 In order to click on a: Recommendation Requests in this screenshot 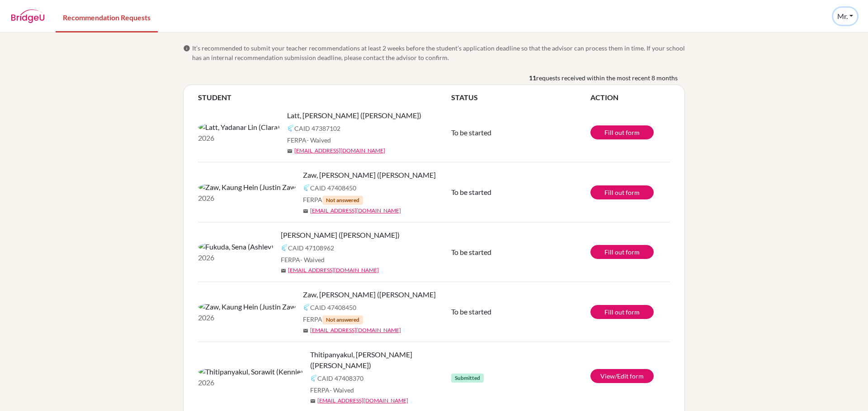, I will do `click(106, 17)`.